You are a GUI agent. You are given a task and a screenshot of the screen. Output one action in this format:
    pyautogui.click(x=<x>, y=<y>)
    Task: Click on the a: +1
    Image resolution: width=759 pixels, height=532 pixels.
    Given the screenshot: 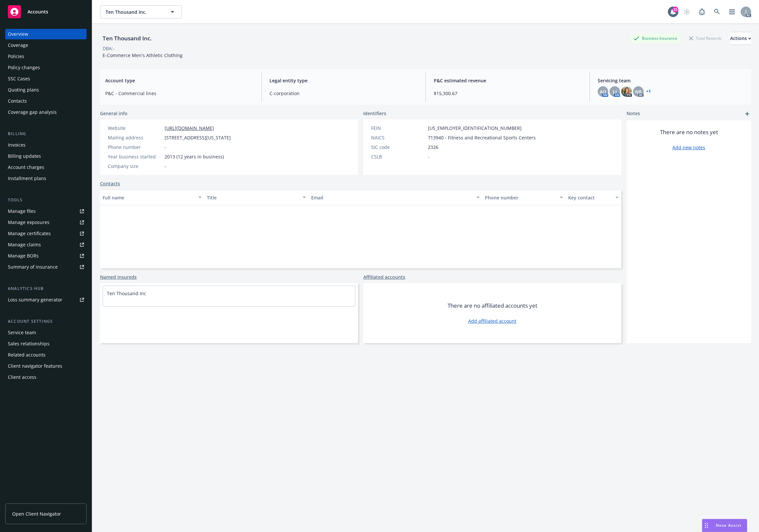 What is the action you would take?
    pyautogui.click(x=649, y=92)
    